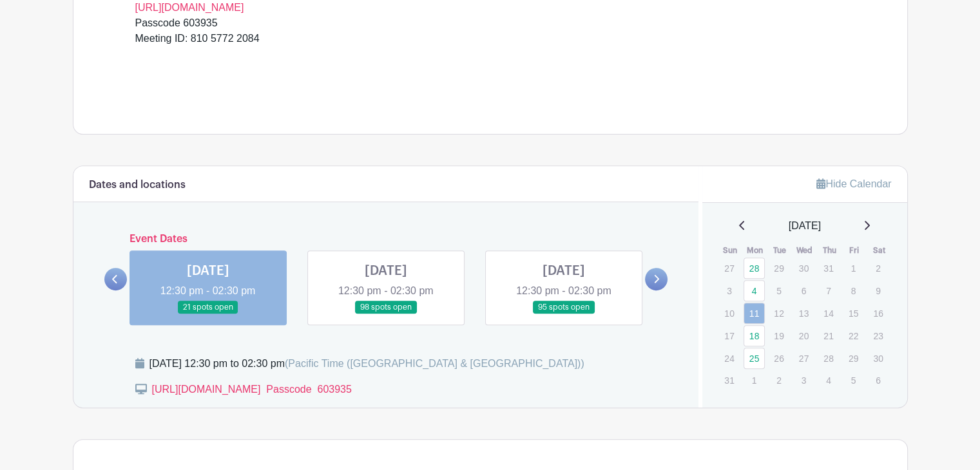  I want to click on p: 22, so click(853, 336).